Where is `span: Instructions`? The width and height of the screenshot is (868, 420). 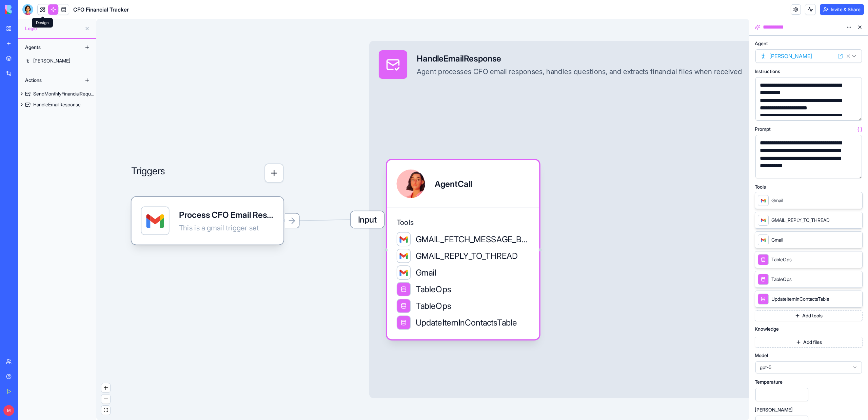
span: Instructions is located at coordinates (768, 71).